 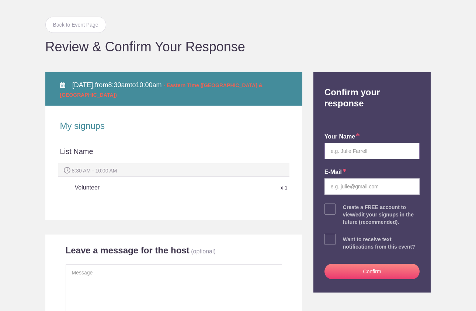 What do you see at coordinates (149, 85) in the screenshot?
I see `span: 10:00am` at bounding box center [149, 85].